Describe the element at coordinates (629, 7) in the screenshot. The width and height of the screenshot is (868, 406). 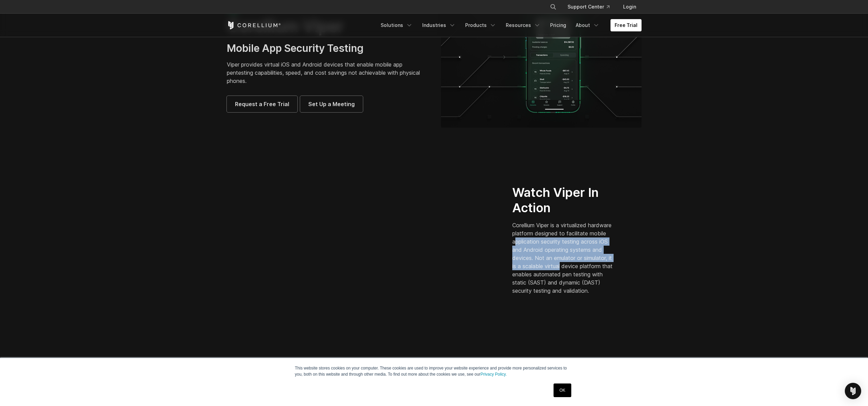
I see `a: Login` at that location.